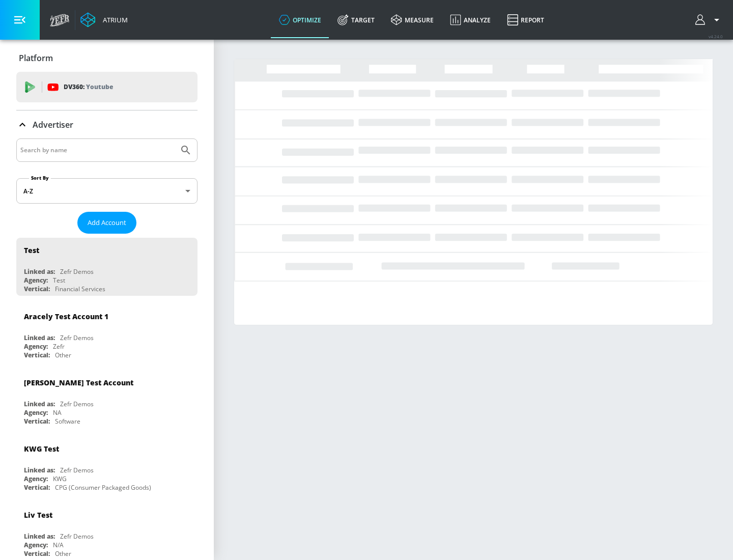 The height and width of the screenshot is (560, 733). Describe the element at coordinates (471, 20) in the screenshot. I see `a: Analyze` at that location.